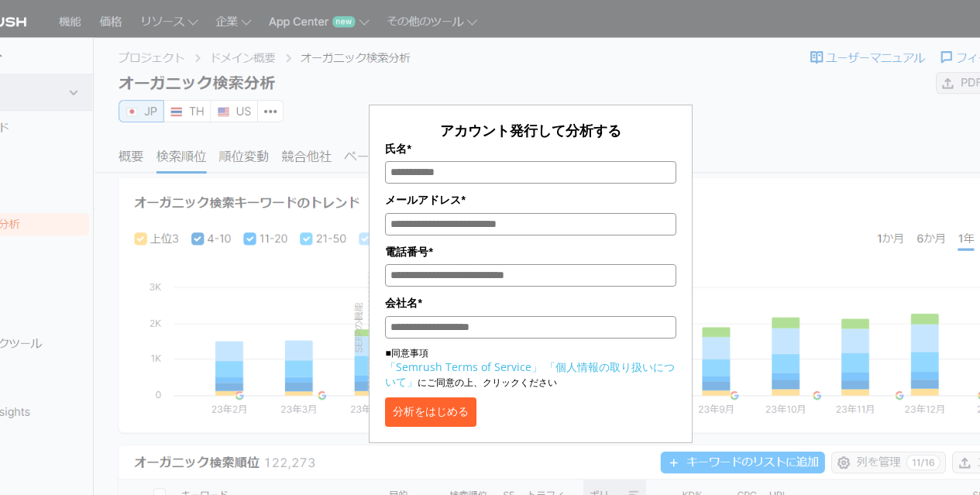 The width and height of the screenshot is (980, 495). I want to click on p: ■同意事項 にご同意の上、クリックください, so click(530, 368).